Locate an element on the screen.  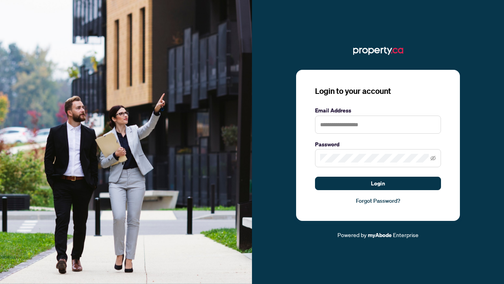
img: ma-logo is located at coordinates (378, 51).